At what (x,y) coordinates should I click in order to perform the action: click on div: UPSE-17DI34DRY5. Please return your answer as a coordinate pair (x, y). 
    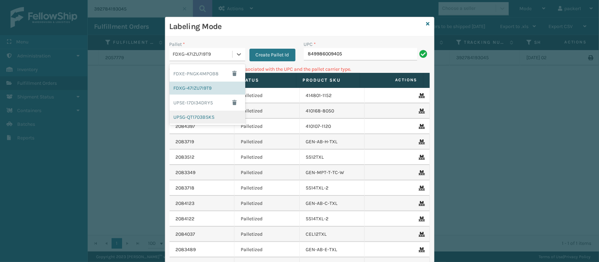
    Looking at the image, I should click on (207, 103).